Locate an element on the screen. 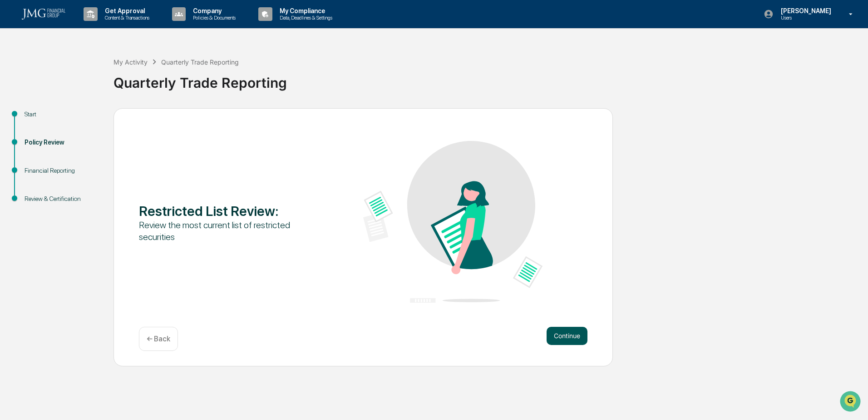  button: Continue is located at coordinates (567, 336).